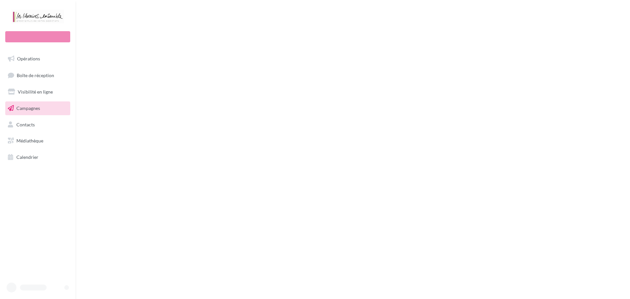 The image size is (630, 299). What do you see at coordinates (38, 92) in the screenshot?
I see `a: Visibilité en ligne` at bounding box center [38, 92].